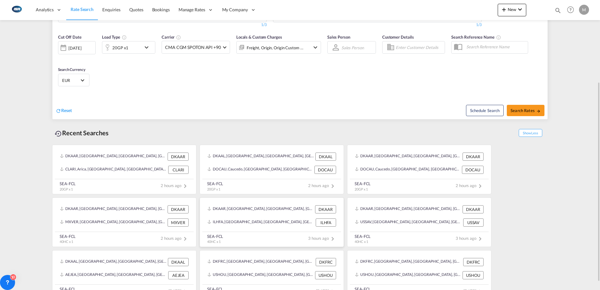 The image size is (600, 290). Describe the element at coordinates (171, 37) in the screenshot. I see `span: Carrier` at that location.